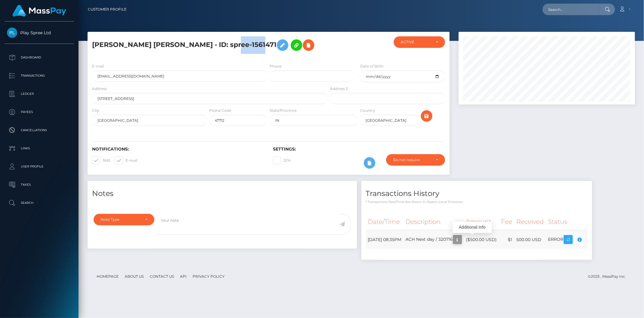 This screenshot has height=318, width=644. What do you see at coordinates (420, 42) in the screenshot?
I see `button: ACTIVE` at bounding box center [420, 42].